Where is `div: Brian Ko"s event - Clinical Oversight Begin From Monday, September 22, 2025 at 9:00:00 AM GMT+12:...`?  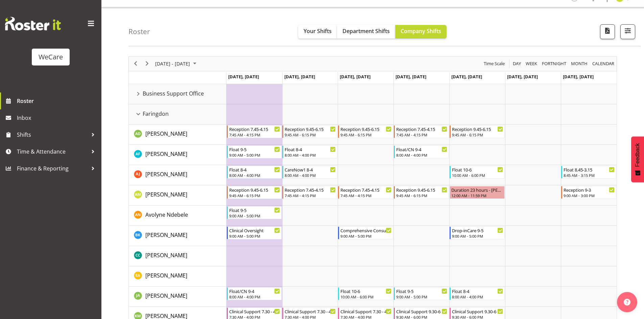 div: Brian Ko"s event - Clinical Oversight Begin From Monday, September 22, 2025 at 9:00:00 AM GMT+12:... is located at coordinates (254, 233).